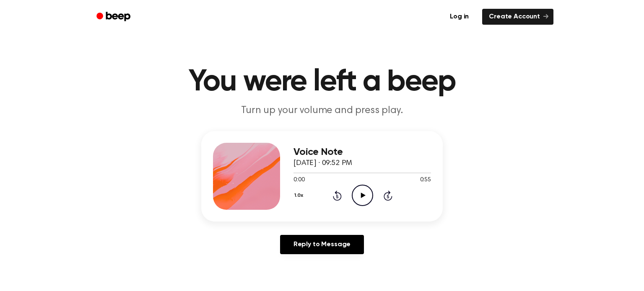 This screenshot has height=291, width=644. What do you see at coordinates (426, 180) in the screenshot?
I see `span: 0:55` at bounding box center [426, 180].